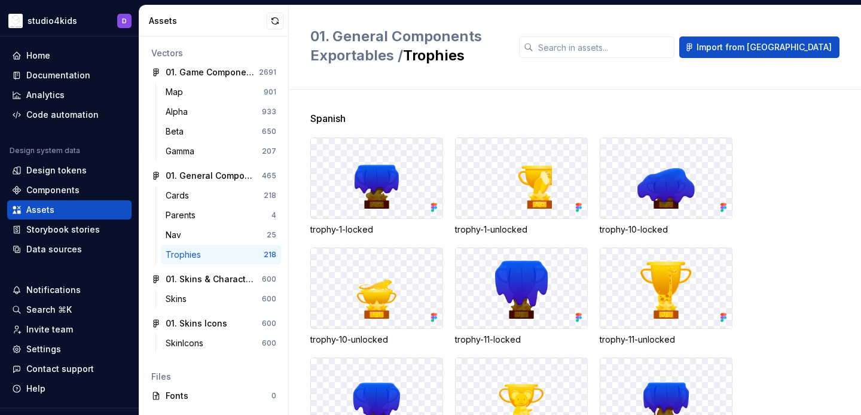 Image resolution: width=861 pixels, height=415 pixels. What do you see at coordinates (50, 329) in the screenshot?
I see `div: Invite team` at bounding box center [50, 329].